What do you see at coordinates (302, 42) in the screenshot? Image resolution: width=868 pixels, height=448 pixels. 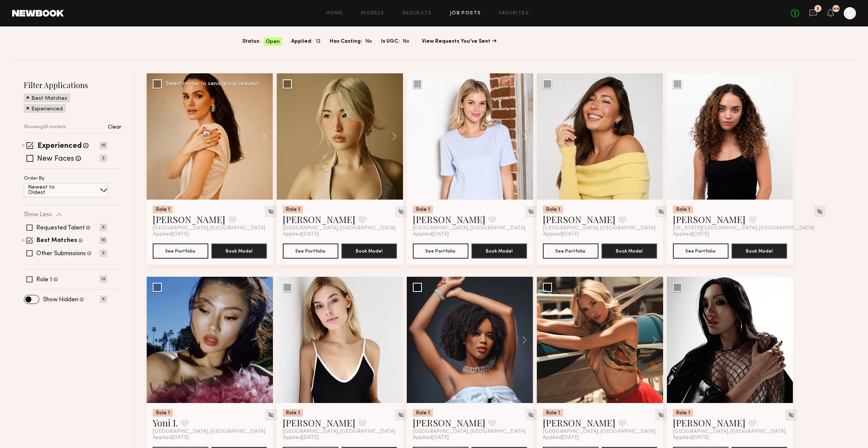 I see `span: Applied:` at bounding box center [302, 42].